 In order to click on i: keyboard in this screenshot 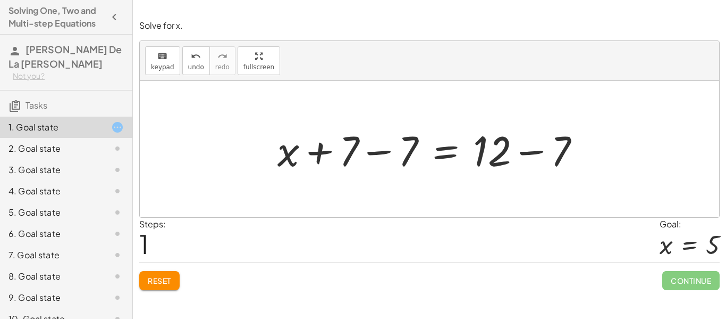, I will do `click(162, 56)`.